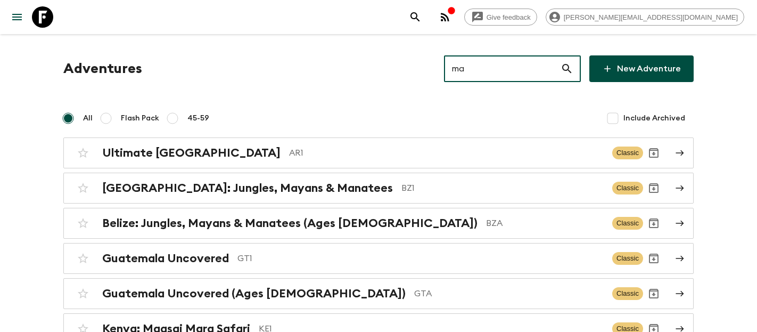 This screenshot has width=757, height=332. Describe the element at coordinates (88, 118) in the screenshot. I see `span: All` at that location.